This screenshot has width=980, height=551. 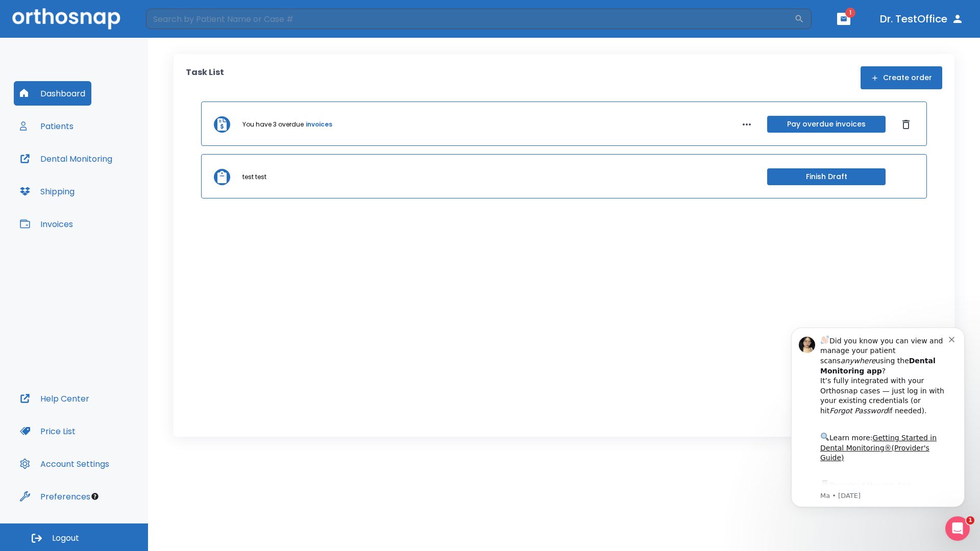 I want to click on p: Message from Ma, sent 9w ago, so click(x=109, y=181).